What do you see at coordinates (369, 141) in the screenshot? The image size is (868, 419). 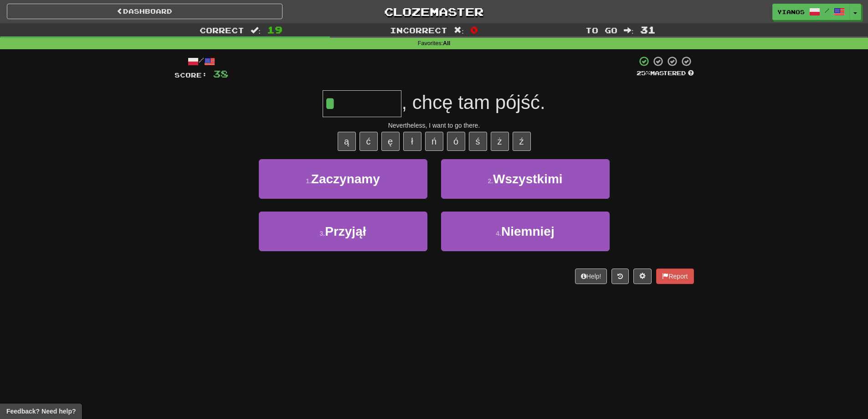 I see `button: ć` at bounding box center [369, 141].